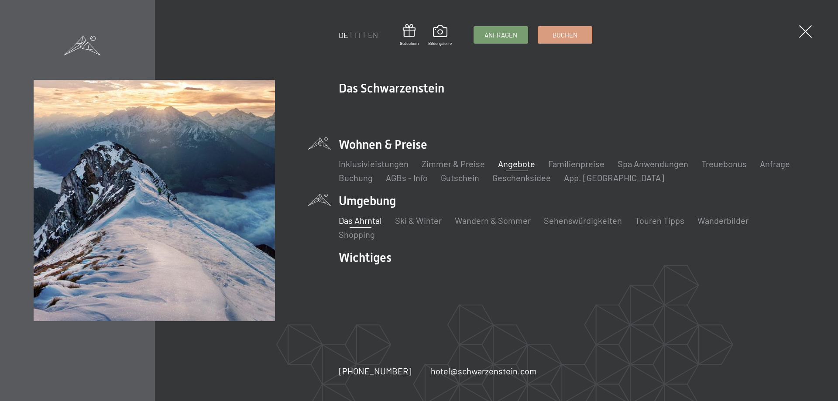 Image resolution: width=838 pixels, height=401 pixels. I want to click on a: Familienpreise, so click(576, 164).